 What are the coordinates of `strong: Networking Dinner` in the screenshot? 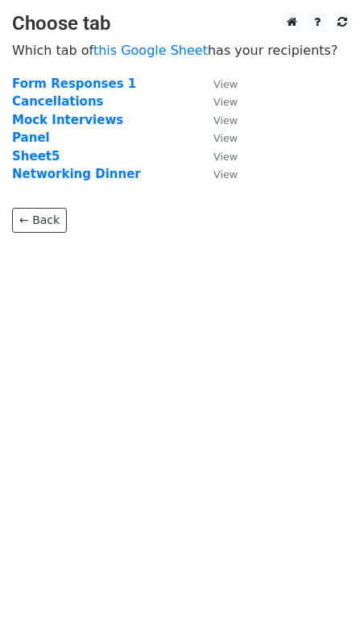 It's located at (77, 174).